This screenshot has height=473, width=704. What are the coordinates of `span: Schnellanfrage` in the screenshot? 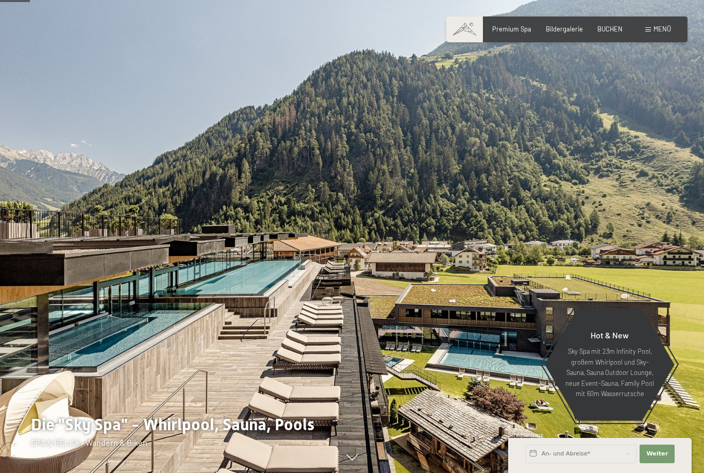 It's located at (526, 435).